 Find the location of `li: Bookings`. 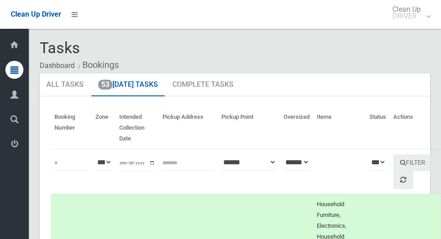

li: Bookings is located at coordinates (97, 65).